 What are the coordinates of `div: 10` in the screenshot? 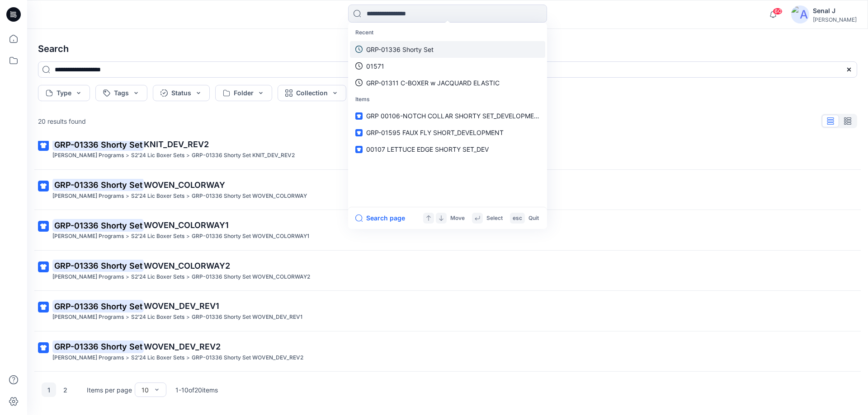 It's located at (145, 390).